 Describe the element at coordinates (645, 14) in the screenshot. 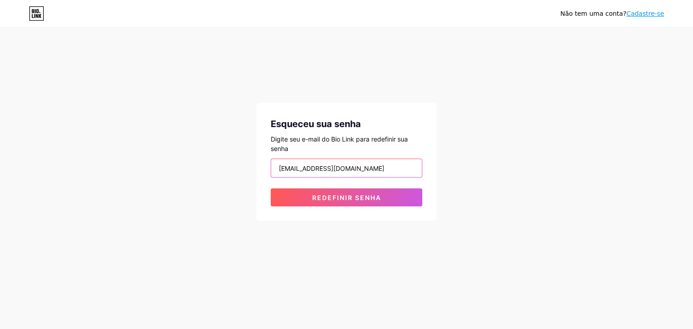

I see `font: Cadastre-se` at that location.